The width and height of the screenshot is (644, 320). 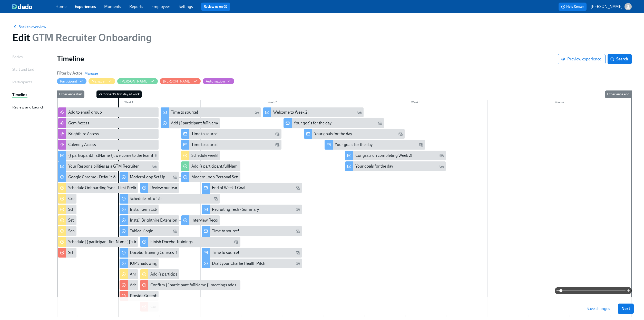 What do you see at coordinates (187, 285) in the screenshot?
I see `div: Add {{ participant.fullName }} to all GTM recruiting slack channels` at bounding box center [187, 285].